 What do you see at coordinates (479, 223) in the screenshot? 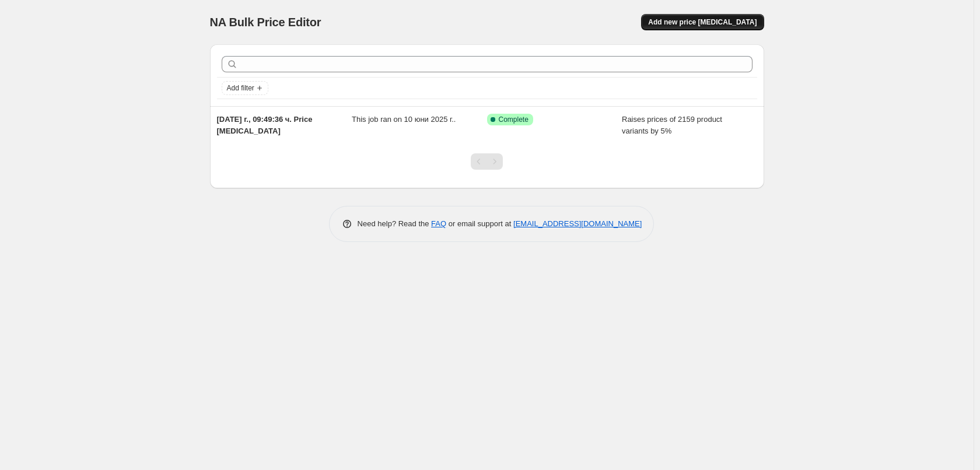
I see `span: or email support at` at bounding box center [479, 223].